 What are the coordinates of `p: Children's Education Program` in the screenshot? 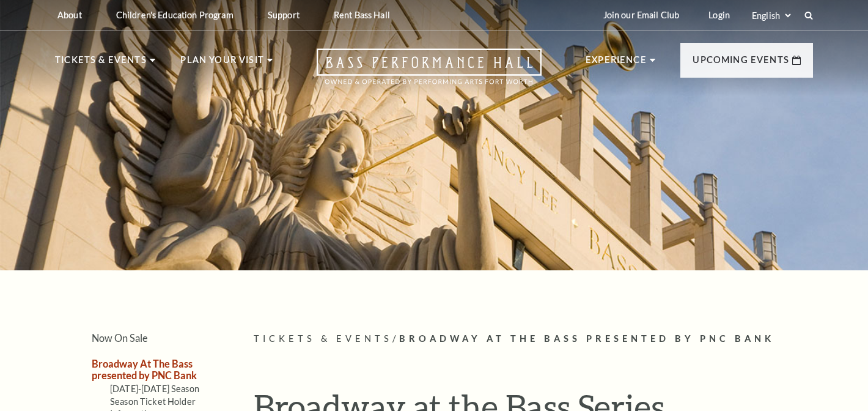 It's located at (175, 15).